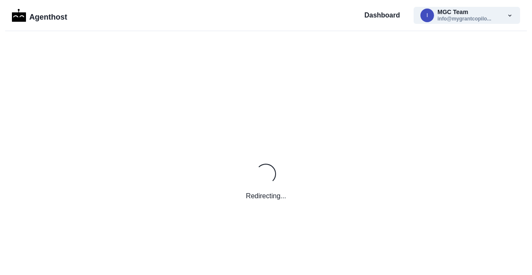  What do you see at coordinates (382, 15) in the screenshot?
I see `p: Dashboard` at bounding box center [382, 15].